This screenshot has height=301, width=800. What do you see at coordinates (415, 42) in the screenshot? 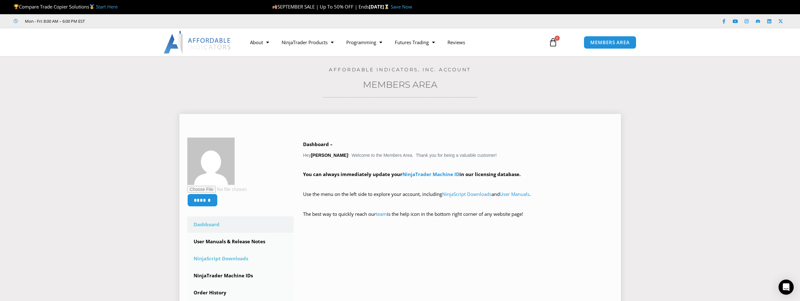
I see `a: Futures Trading` at bounding box center [415, 42].